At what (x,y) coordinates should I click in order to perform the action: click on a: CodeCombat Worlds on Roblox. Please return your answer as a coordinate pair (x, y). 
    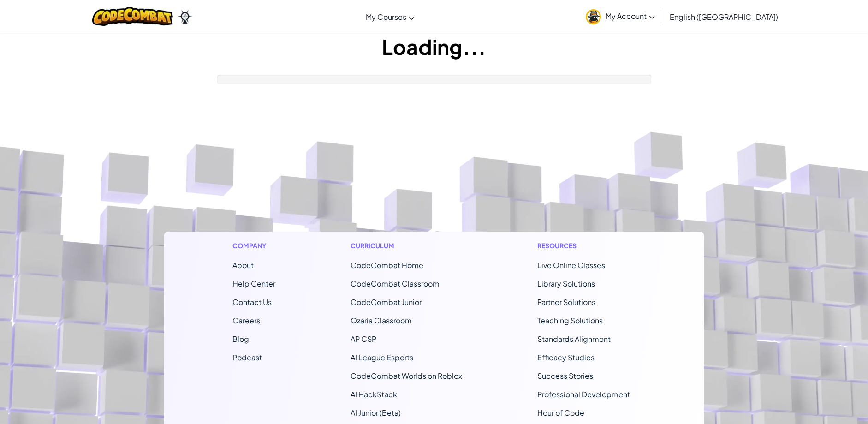
    Looking at the image, I should click on (406, 376).